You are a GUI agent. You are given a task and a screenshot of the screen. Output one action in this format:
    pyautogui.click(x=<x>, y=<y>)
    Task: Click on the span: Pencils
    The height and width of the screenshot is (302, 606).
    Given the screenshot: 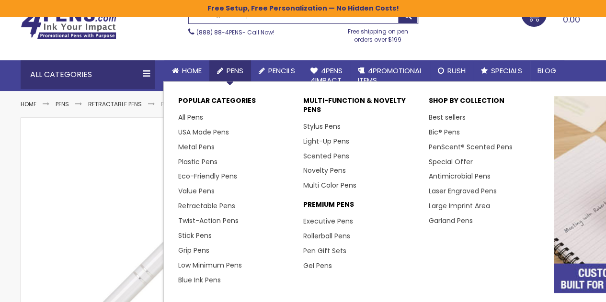 What is the action you would take?
    pyautogui.click(x=282, y=70)
    